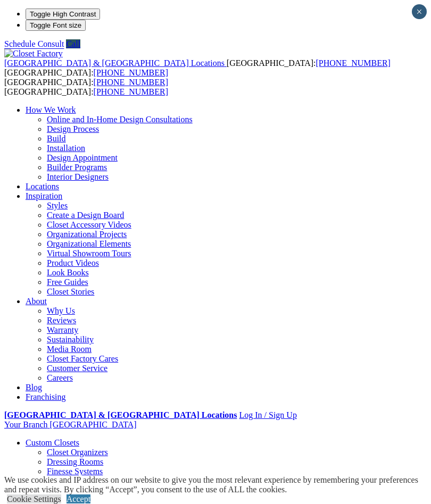  Describe the element at coordinates (89, 224) in the screenshot. I see `a: Closet Accessory Videos` at that location.